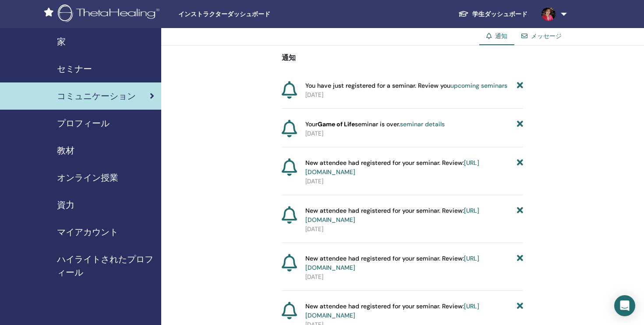  I want to click on span: セミナー, so click(74, 69).